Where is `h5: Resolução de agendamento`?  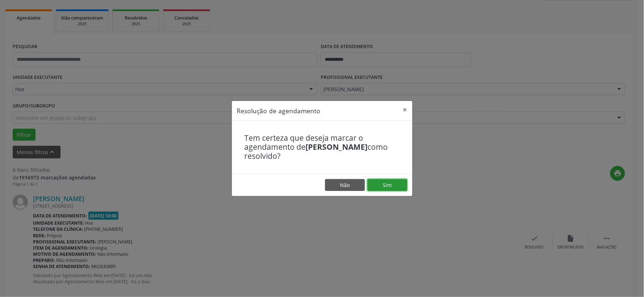
h5: Resolução de agendamento is located at coordinates (279, 111).